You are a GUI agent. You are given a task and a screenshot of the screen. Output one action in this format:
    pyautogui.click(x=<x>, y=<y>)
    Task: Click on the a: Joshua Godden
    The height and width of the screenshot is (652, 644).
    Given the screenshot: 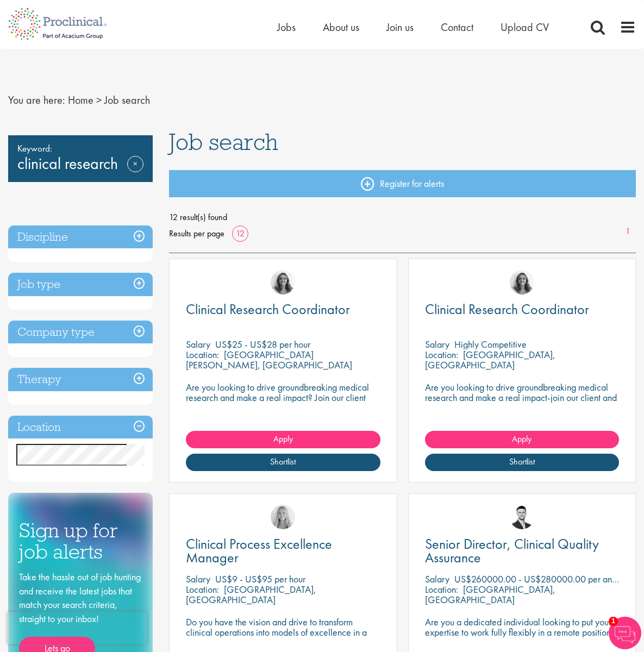 What is the action you would take?
    pyautogui.click(x=522, y=517)
    